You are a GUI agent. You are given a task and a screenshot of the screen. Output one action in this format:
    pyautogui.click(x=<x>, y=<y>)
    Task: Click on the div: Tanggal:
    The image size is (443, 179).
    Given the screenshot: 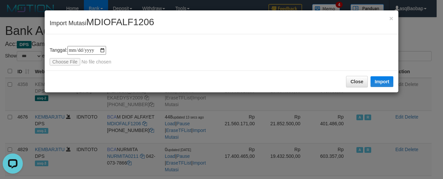 What is the action you would take?
    pyautogui.click(x=221, y=56)
    